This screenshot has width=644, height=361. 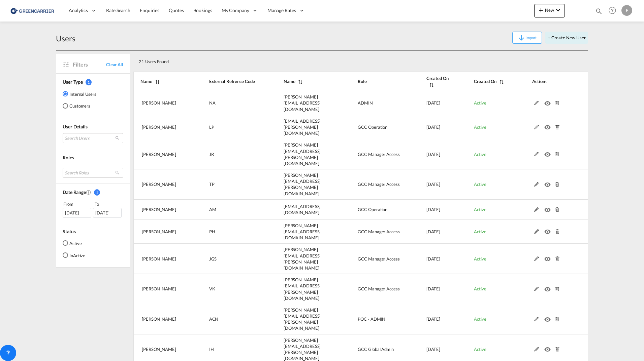 What do you see at coordinates (211, 154) in the screenshot?
I see `span: JR` at bounding box center [211, 154].